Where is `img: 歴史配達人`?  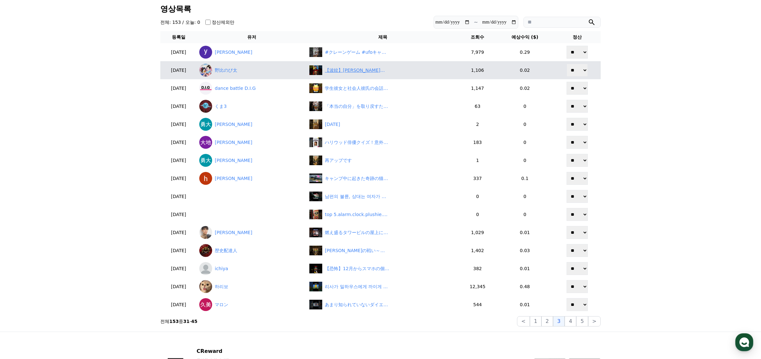
img: 歴史配達人 is located at coordinates (206, 250).